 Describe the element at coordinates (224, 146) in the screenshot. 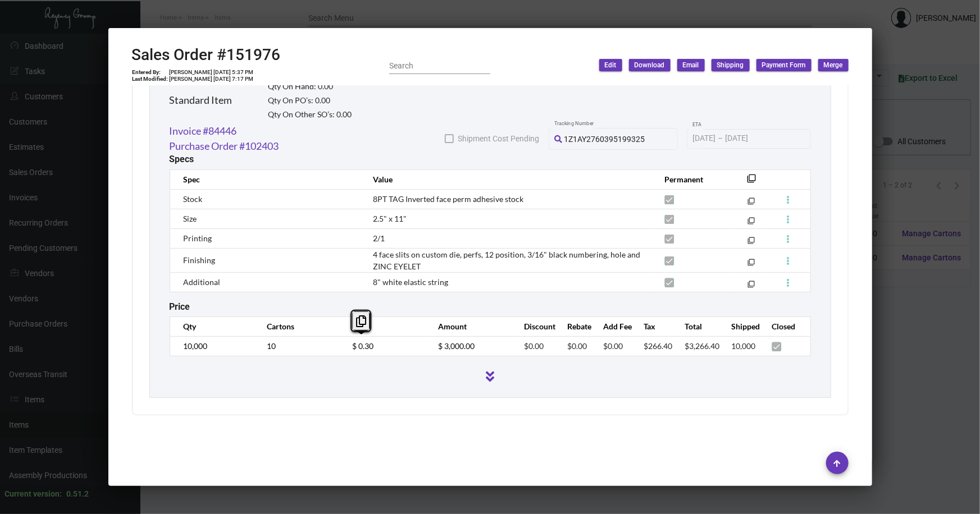

I see `a: Purchase Order #102403` at that location.